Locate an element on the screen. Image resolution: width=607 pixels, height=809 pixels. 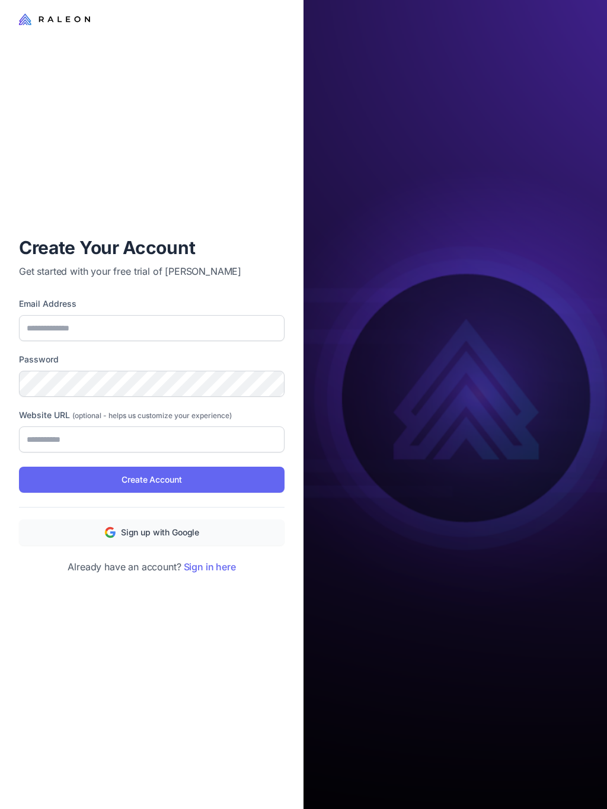
button: Create Account is located at coordinates (152, 480).